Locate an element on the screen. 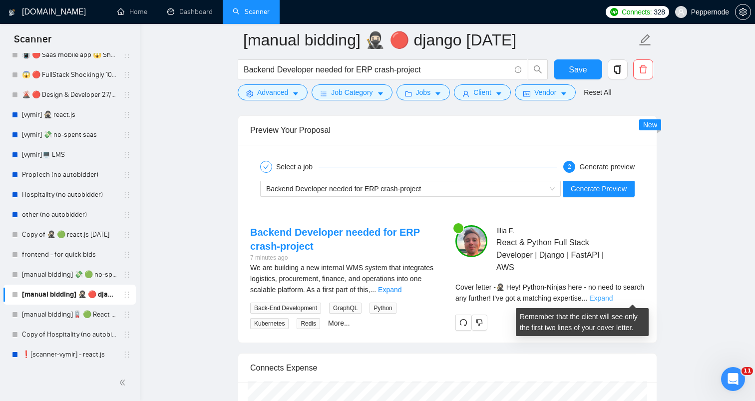 The width and height of the screenshot is (755, 401). div: Select a job is located at coordinates (297, 167).